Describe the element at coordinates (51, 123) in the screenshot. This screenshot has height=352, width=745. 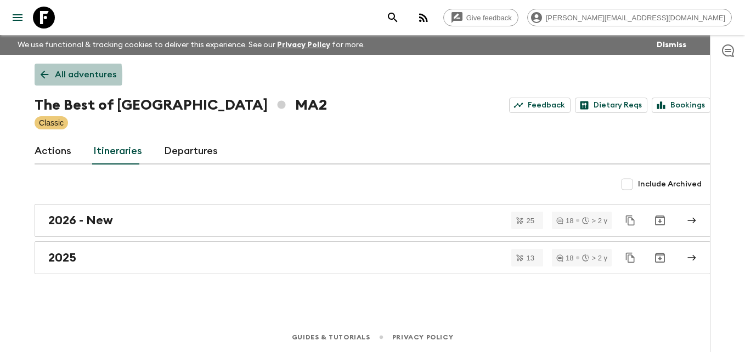
I see `p: Classic` at that location.